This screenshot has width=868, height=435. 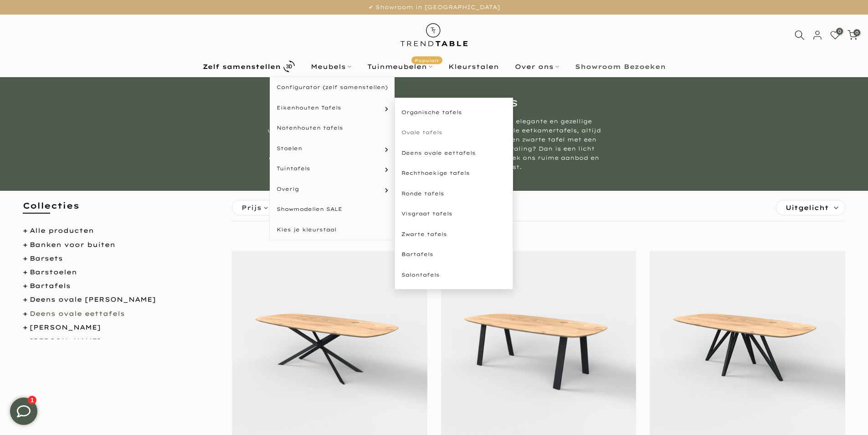 I want to click on span: Prijs, so click(x=252, y=208).